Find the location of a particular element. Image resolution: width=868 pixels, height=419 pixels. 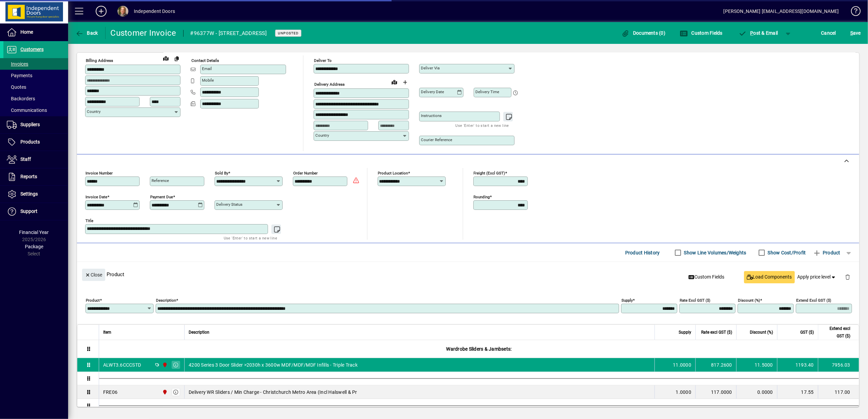

span: Documents (0) is located at coordinates (643, 33).